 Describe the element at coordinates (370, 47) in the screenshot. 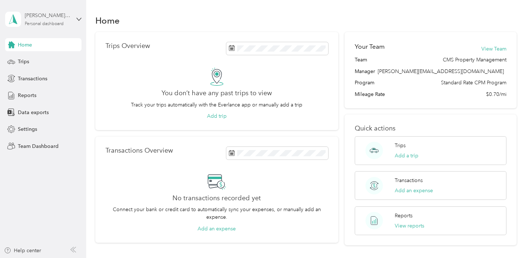

I see `h2: Your Team` at that location.